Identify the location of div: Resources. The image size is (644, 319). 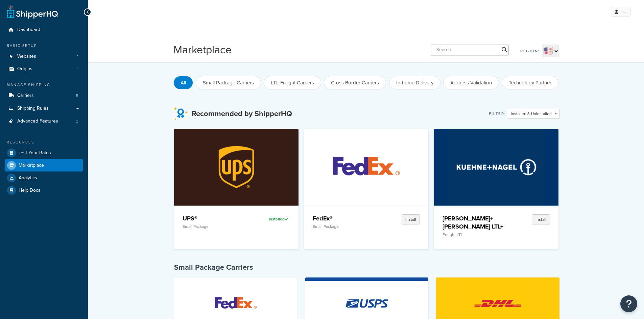
(44, 142).